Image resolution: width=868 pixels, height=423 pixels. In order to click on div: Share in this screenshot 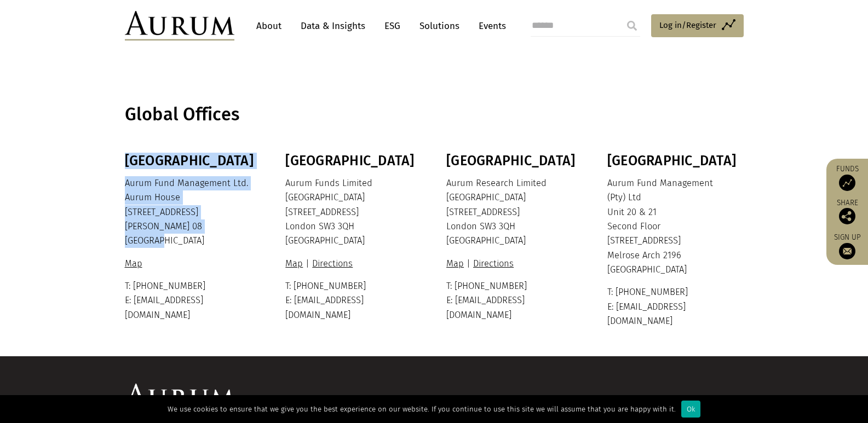, I will do `click(847, 212)`.